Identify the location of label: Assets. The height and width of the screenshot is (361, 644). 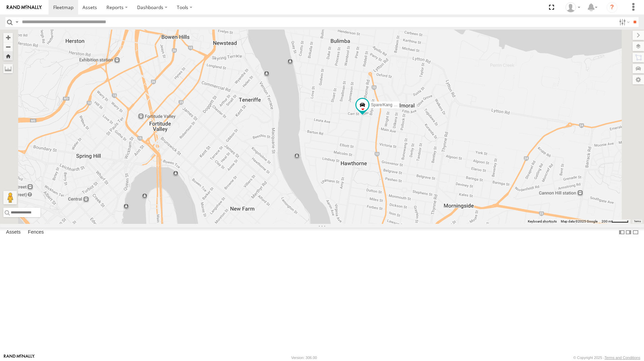
(13, 232).